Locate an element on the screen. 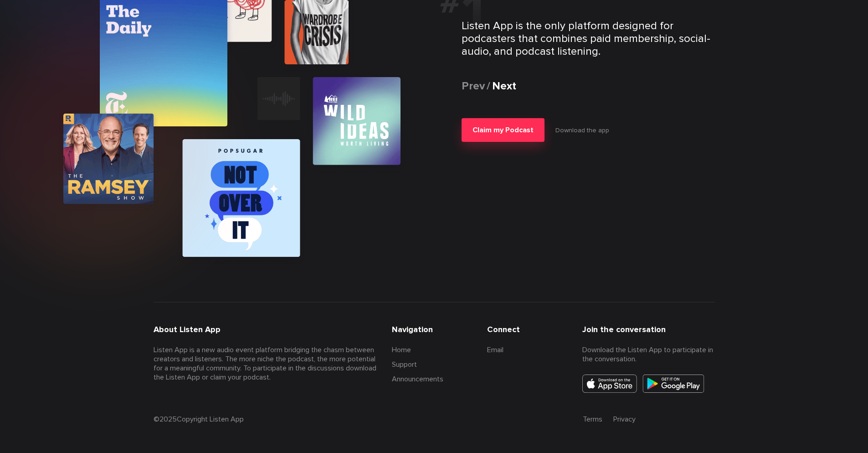 Image resolution: width=868 pixels, height=453 pixels. a: Support is located at coordinates (404, 365).